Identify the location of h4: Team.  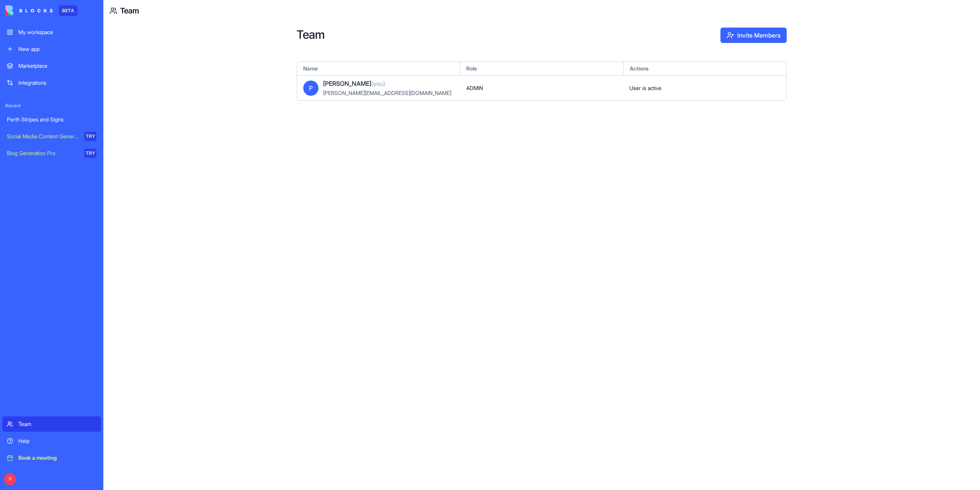
(129, 11).